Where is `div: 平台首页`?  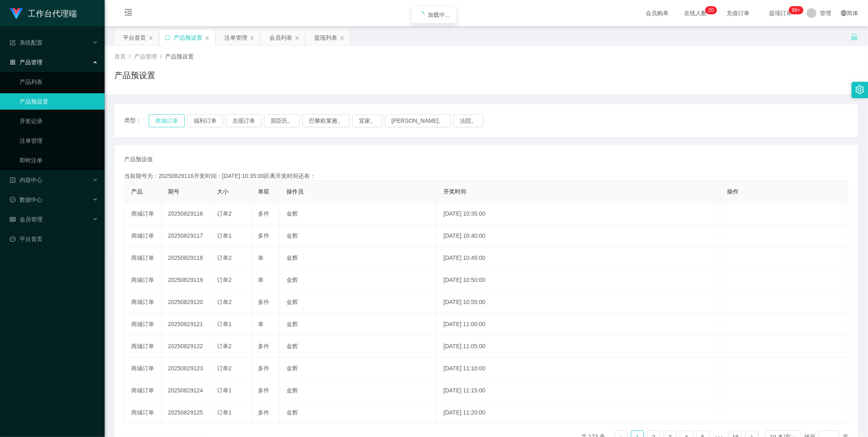 div: 平台首页 is located at coordinates (135, 37).